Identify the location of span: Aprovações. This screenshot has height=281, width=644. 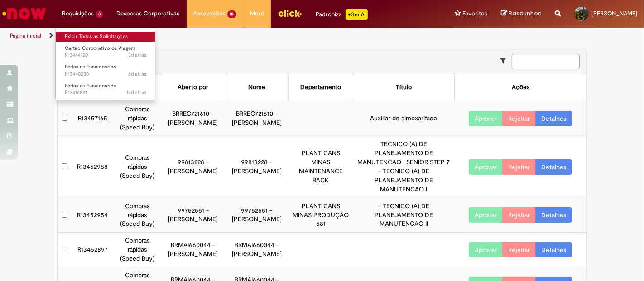
(209, 14).